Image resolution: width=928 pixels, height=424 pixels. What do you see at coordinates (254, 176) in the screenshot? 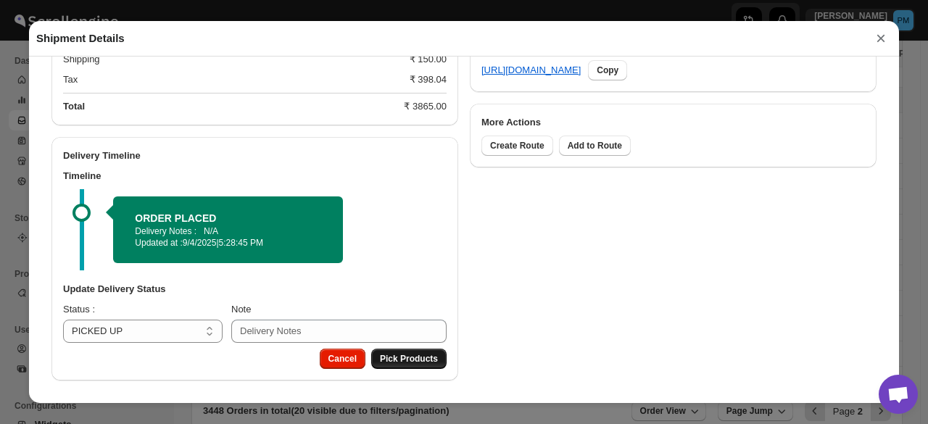
I see `h3: Timeline` at bounding box center [254, 176].